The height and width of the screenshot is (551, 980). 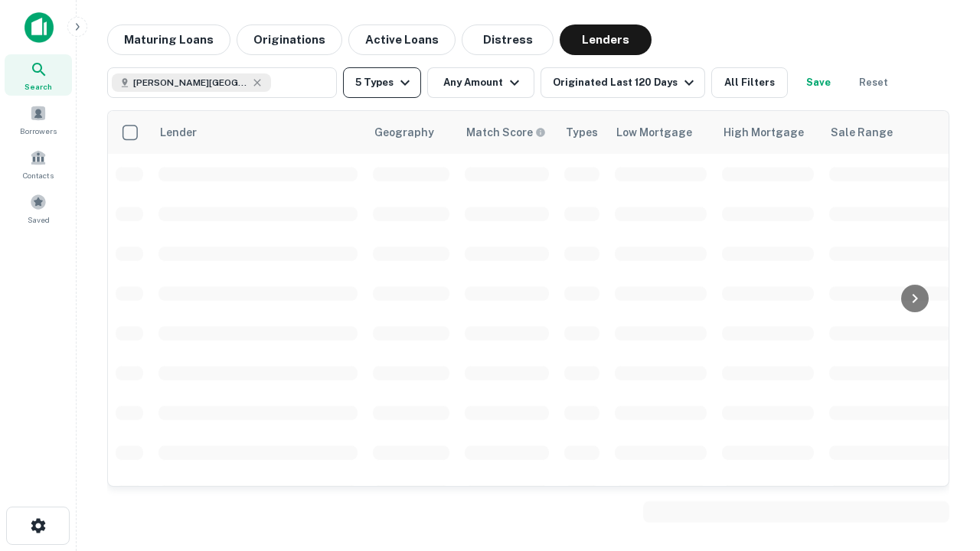 I want to click on h6: Match Score, so click(x=504, y=132).